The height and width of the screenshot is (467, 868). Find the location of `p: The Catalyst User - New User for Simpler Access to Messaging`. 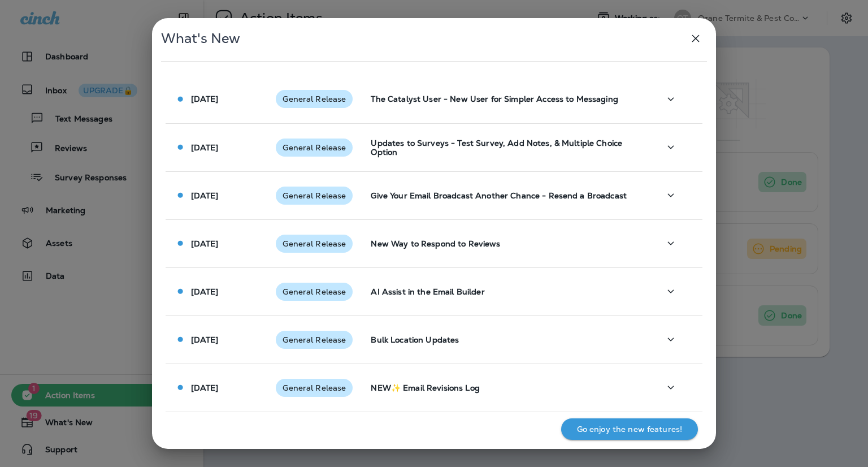

p: The Catalyst User - New User for Simpler Access to Messaging is located at coordinates (506, 99).